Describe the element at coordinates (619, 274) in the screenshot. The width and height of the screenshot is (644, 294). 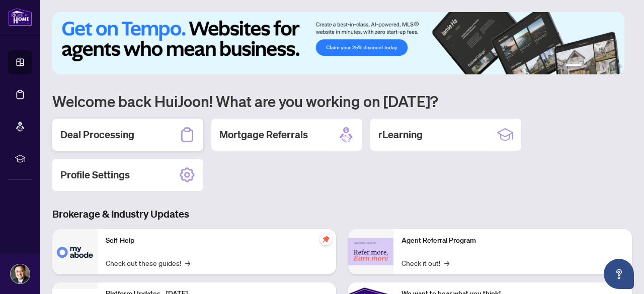
I see `button: Open asap` at that location.